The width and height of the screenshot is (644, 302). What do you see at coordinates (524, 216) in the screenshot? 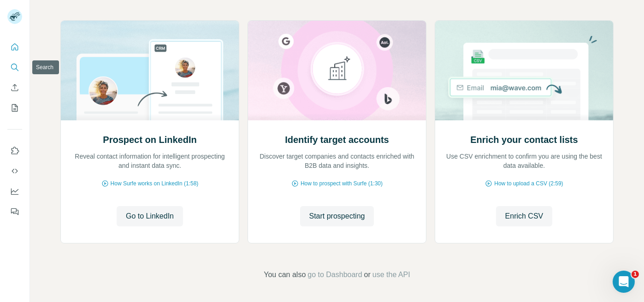
I see `span: Enrich CSV` at bounding box center [524, 216].